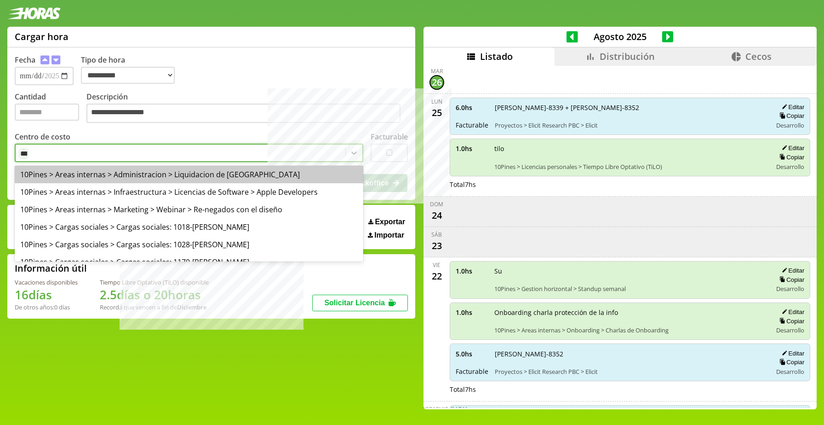 Image resolution: width=824 pixels, height=425 pixels. Describe the element at coordinates (192, 307) in the screenshot. I see `b: Diciembre` at that location.